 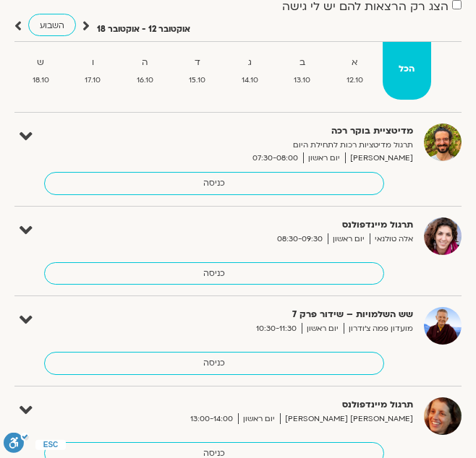 What do you see at coordinates (276, 329) in the screenshot?
I see `span: 10:30-11:30` at bounding box center [276, 329].